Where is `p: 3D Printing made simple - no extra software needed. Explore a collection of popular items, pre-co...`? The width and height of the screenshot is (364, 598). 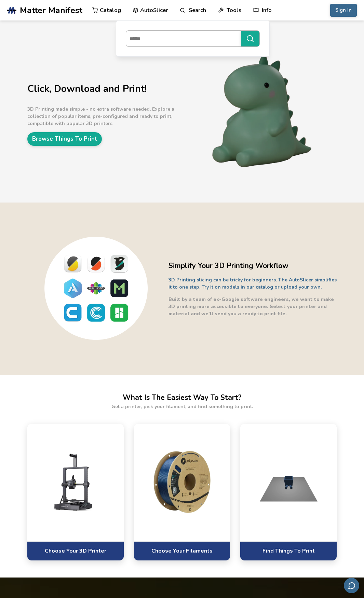
p: 3D Printing made simple - no extra software needed. Explore a collection of popular items, pre-co... is located at coordinates (105, 116).